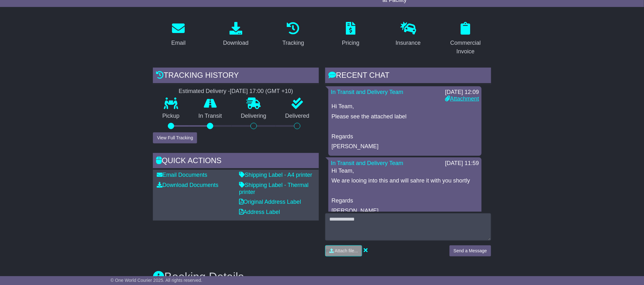 Image resolution: width=644 pixels, height=285 pixels. What do you see at coordinates (466, 48) in the screenshot?
I see `div: Commercial Invoice` at bounding box center [466, 48].